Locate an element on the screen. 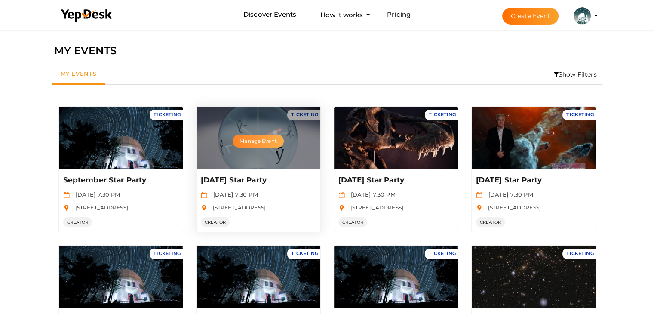  img: KH323LD6_small.jpeg is located at coordinates (583, 16).